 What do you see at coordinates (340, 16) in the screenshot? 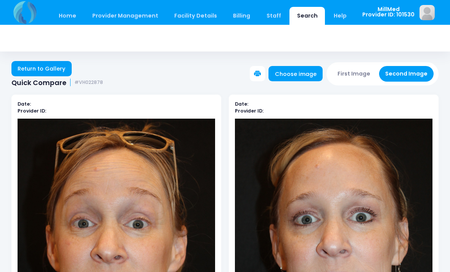
I see `a: Help` at bounding box center [340, 16].